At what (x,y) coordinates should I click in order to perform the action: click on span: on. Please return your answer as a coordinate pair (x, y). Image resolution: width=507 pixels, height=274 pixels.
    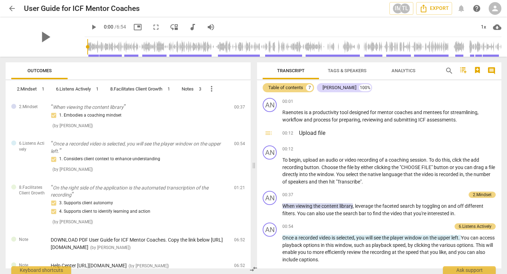
    Looking at the image, I should click on (444, 206).